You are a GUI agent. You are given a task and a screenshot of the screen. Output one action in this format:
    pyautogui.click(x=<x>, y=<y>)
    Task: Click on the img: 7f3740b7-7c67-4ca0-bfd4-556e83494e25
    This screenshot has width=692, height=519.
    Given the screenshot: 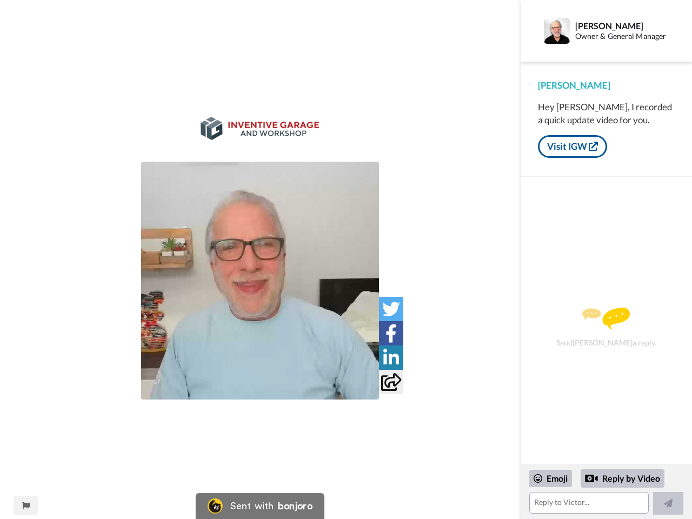 What is the action you would take?
    pyautogui.click(x=260, y=128)
    